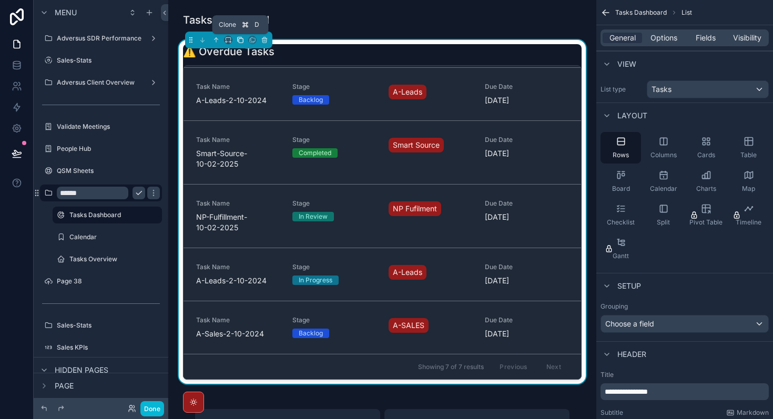  Describe the element at coordinates (229, 52) in the screenshot. I see `h1: ⚠️ Overdue Tasks` at that location.